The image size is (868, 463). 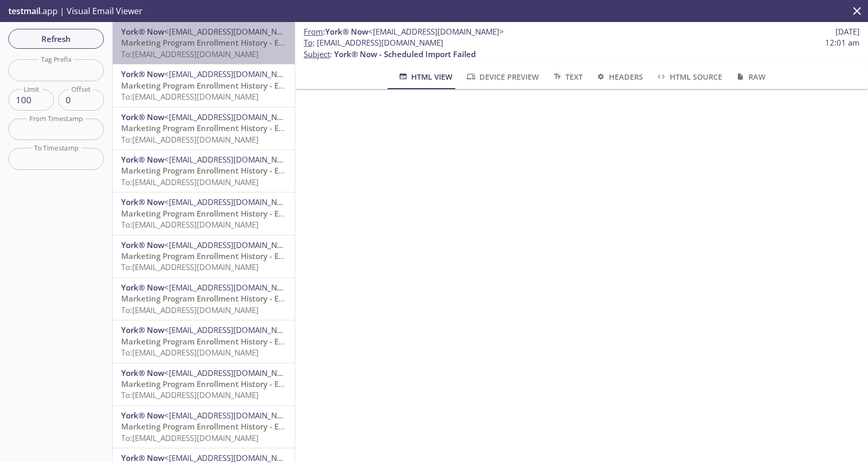 I want to click on span: Subject, so click(x=317, y=54).